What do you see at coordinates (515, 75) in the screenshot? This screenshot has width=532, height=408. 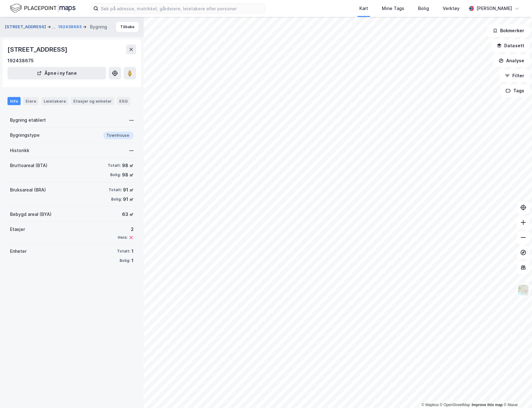 I see `button: Filter` at bounding box center [515, 75].